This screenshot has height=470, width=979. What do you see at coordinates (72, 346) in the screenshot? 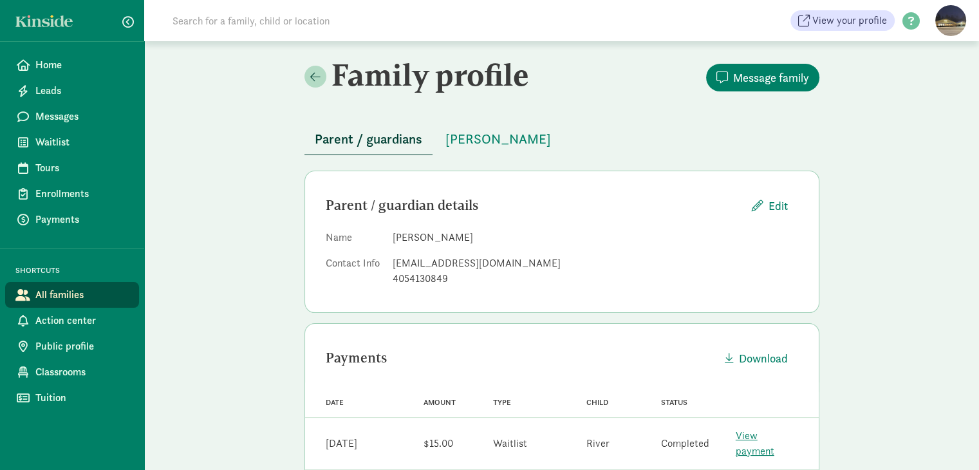
I see `a: Public profile` at bounding box center [72, 346].